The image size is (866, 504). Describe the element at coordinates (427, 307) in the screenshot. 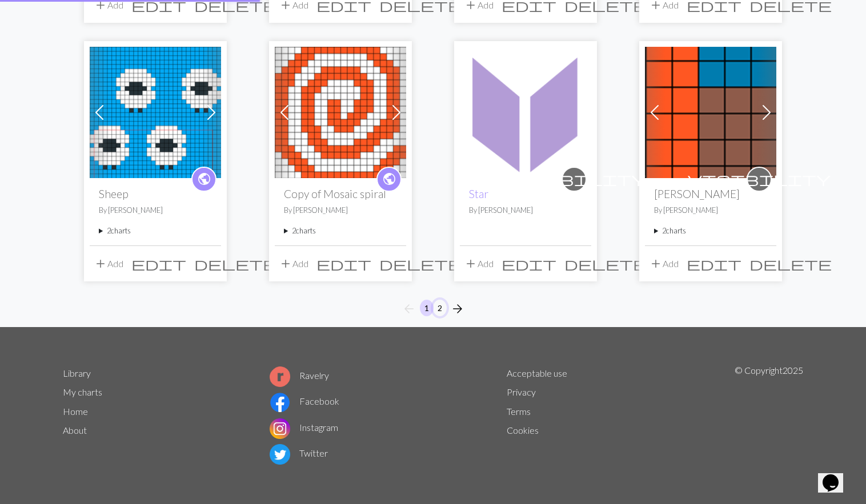

I see `button: 1` at that location.